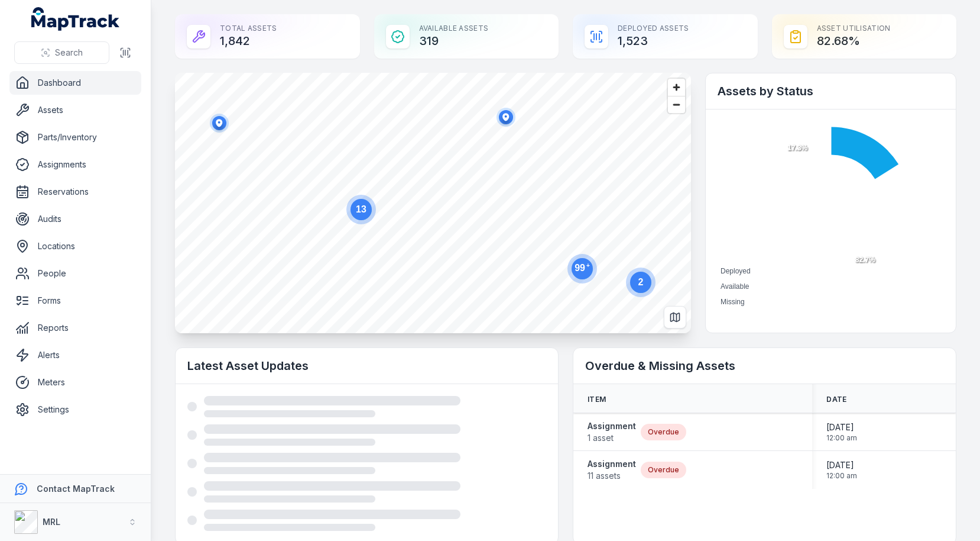  Describe the element at coordinates (612, 470) in the screenshot. I see `a: Assignment11 assets` at that location.